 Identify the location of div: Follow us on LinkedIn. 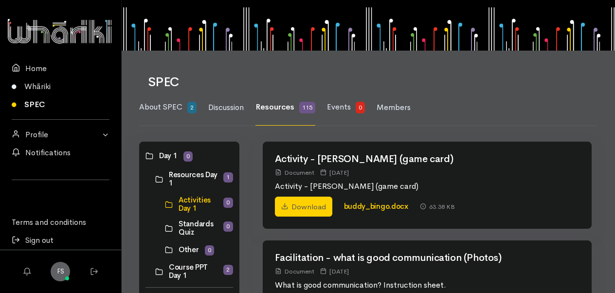
(60, 192).